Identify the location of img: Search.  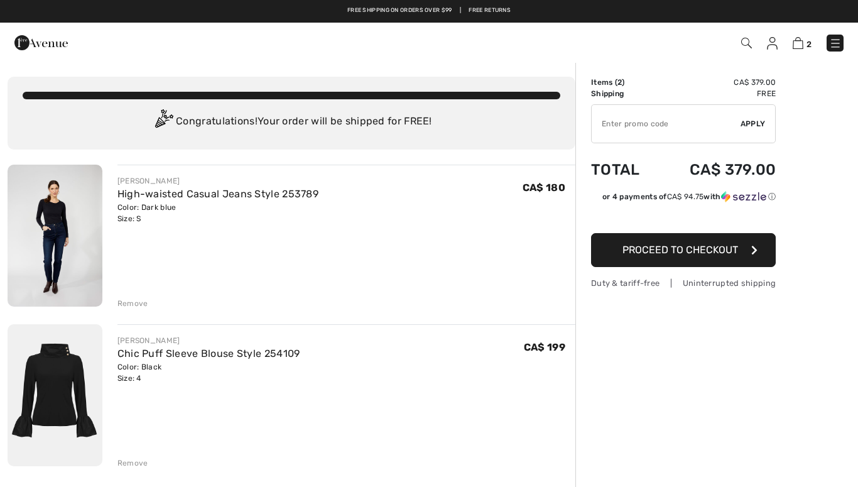
(746, 43).